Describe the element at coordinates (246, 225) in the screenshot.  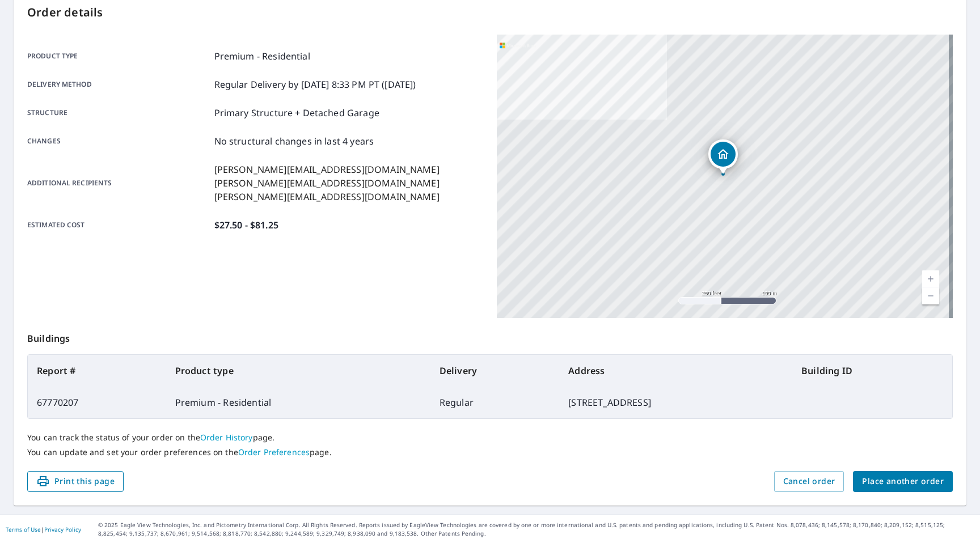
I see `p: $27.50 - $81.25` at that location.